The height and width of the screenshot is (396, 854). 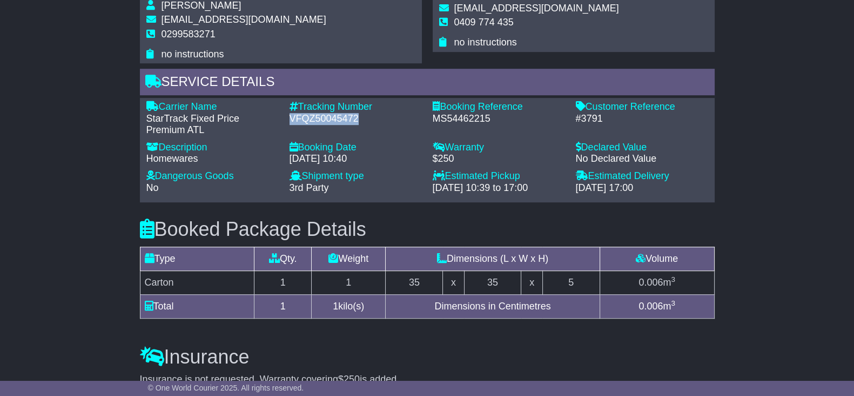 I want to click on div: #3791, so click(x=642, y=119).